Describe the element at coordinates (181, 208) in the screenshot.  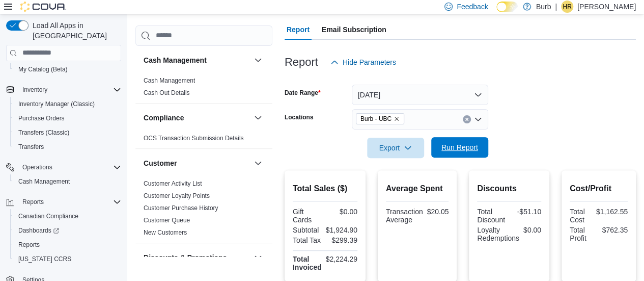
I see `a: Customer Purchase History` at that location.